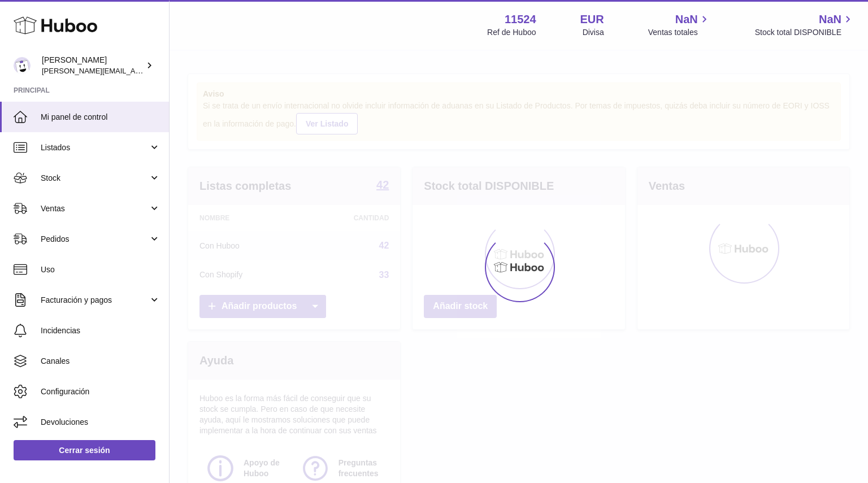  What do you see at coordinates (100, 422) in the screenshot?
I see `span: Devoluciones` at bounding box center [100, 422].